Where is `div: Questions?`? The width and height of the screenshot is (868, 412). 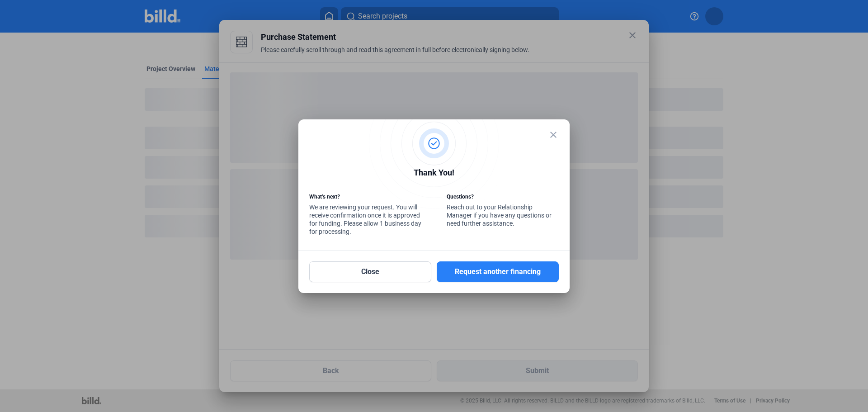 div: Questions? is located at coordinates (503, 198).